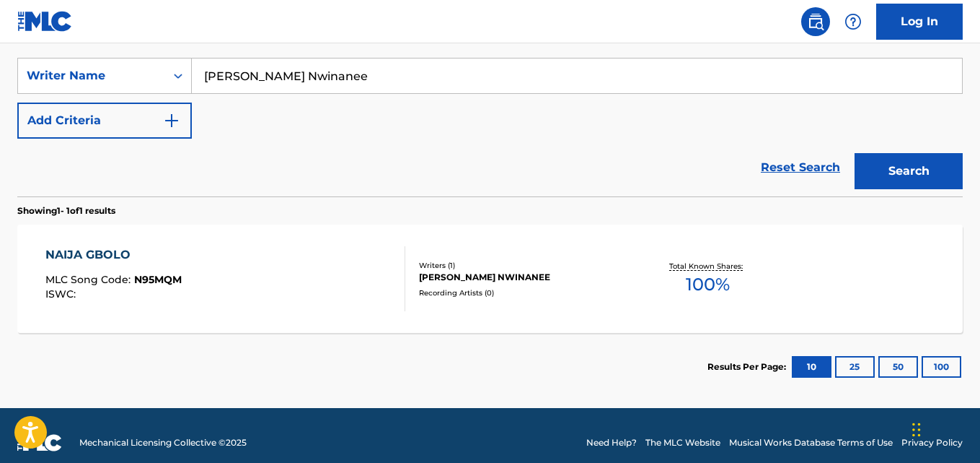  I want to click on img: logo, so click(40, 443).